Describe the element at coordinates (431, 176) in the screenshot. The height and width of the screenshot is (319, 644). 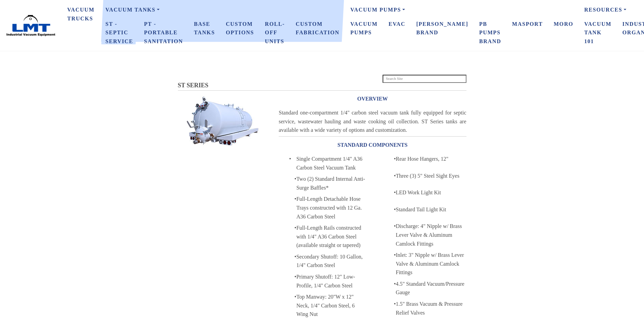
I see `div: Three (3) 5" Steel Sight Eyes` at that location.